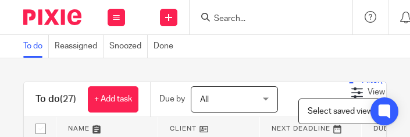 The image size is (410, 137). I want to click on a: Snoozed, so click(128, 46).